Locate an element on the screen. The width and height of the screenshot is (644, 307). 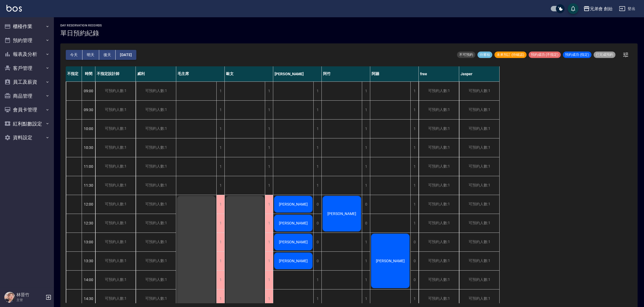
div: 10:30 is located at coordinates (89, 147).